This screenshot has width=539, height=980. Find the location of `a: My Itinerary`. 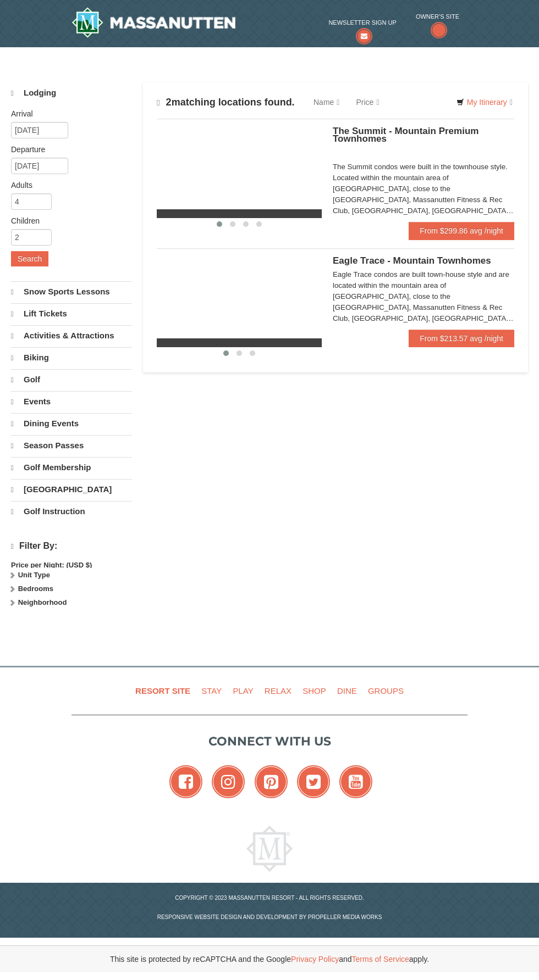

a: My Itinerary is located at coordinates (484, 102).